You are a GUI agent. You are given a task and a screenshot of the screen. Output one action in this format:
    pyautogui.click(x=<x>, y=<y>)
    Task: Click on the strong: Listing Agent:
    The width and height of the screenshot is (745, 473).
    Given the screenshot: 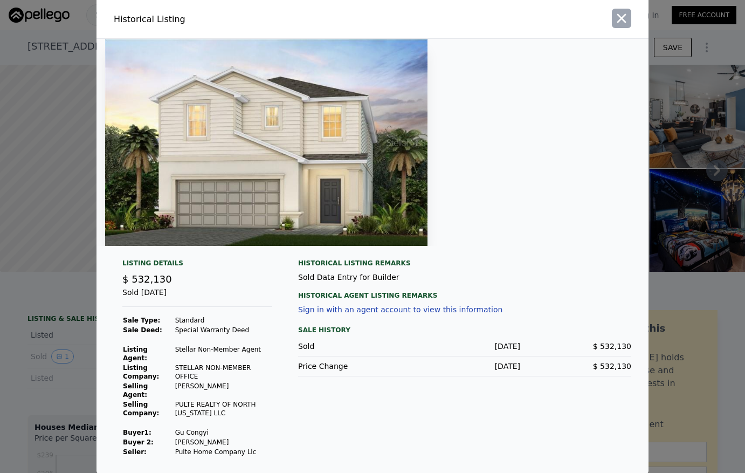 What is the action you would take?
    pyautogui.click(x=135, y=354)
    